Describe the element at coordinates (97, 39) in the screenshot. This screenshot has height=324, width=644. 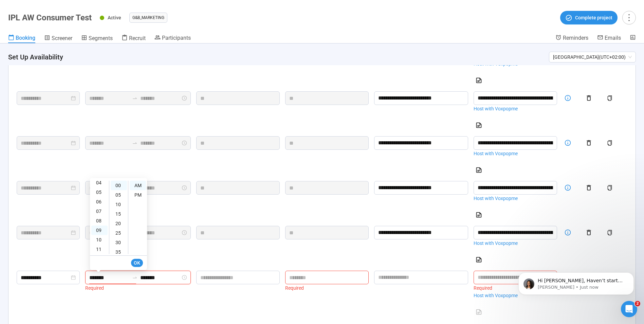
I see `a: Segments` at that location.